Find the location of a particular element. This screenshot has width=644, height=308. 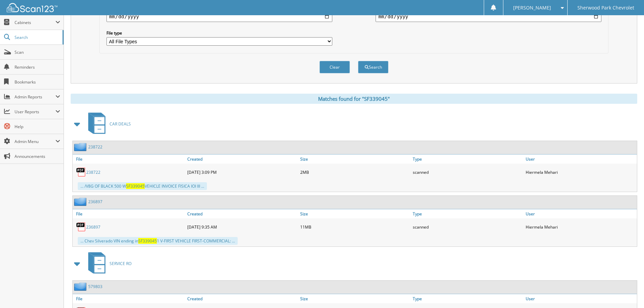

div: Matches found for "SF339045" is located at coordinates (354, 98).